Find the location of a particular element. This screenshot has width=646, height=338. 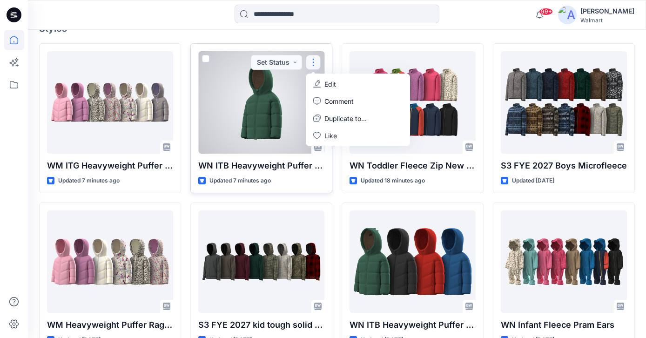

p: WM ITG Heavyweight Puffer Raglan New 1003 is located at coordinates (110, 166).